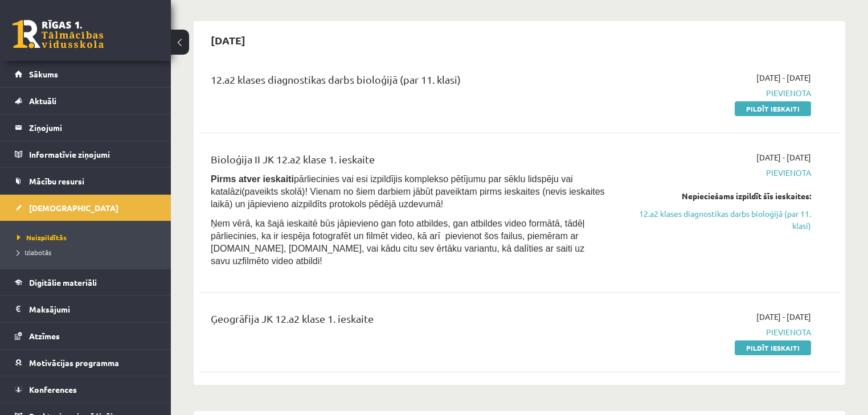 Image resolution: width=868 pixels, height=415 pixels. Describe the element at coordinates (74, 363) in the screenshot. I see `span: Motivācijas programma` at that location.